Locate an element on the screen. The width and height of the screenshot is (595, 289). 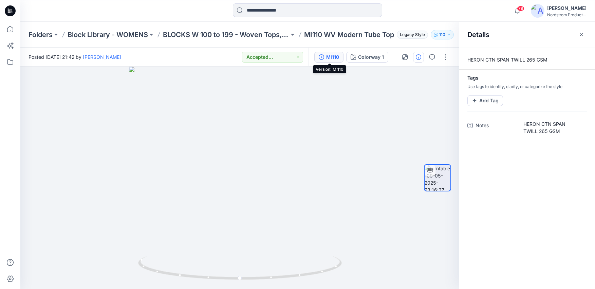
button: Add Tag is located at coordinates (485, 101).